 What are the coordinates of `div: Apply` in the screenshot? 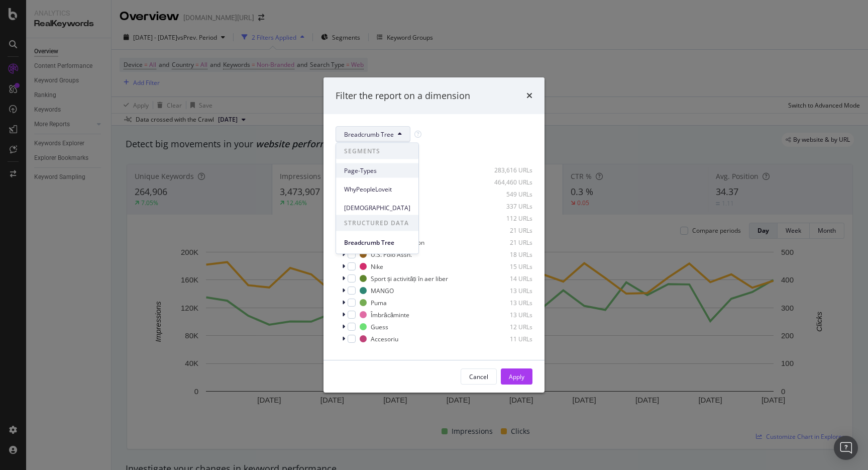 It's located at (516, 377).